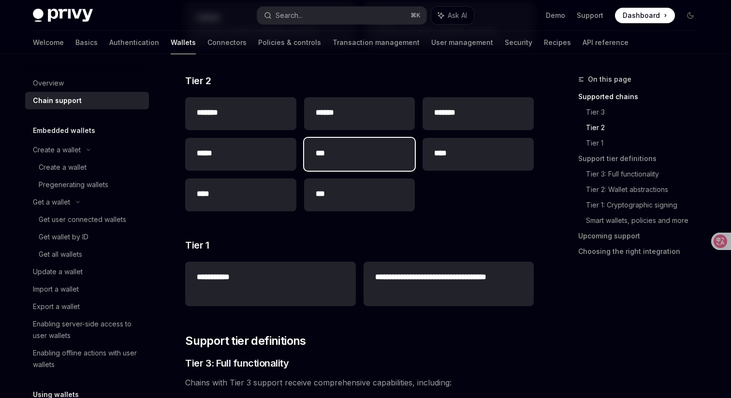  I want to click on div: Enabling offline actions with user wallets, so click(88, 359).